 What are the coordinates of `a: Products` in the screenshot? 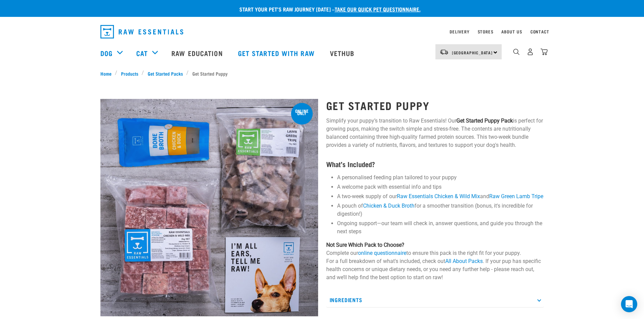 It's located at (130, 73).